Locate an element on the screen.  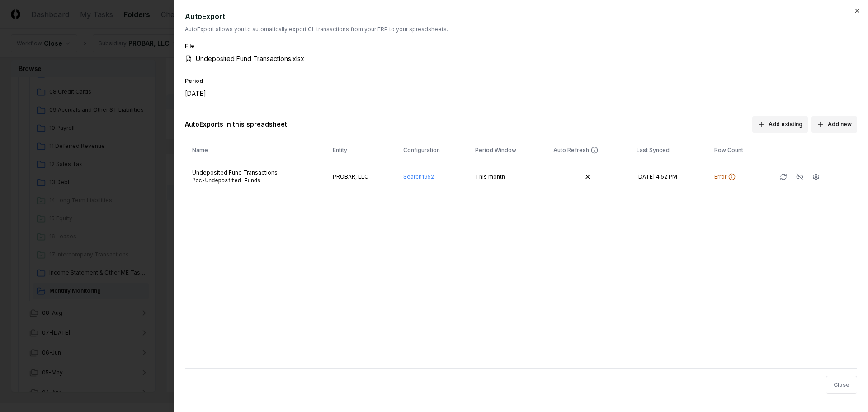
th: Configuration is located at coordinates (432, 151).